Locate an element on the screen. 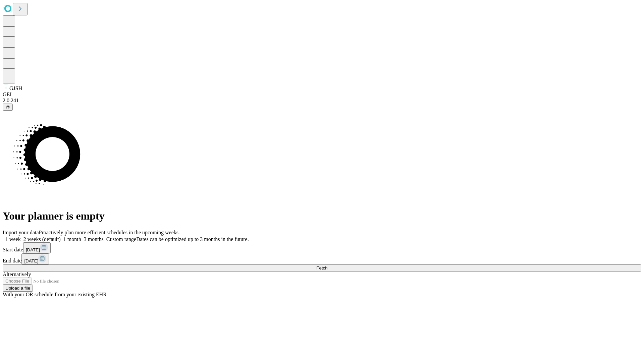 This screenshot has width=644, height=362. span: Fetch is located at coordinates (322, 268).